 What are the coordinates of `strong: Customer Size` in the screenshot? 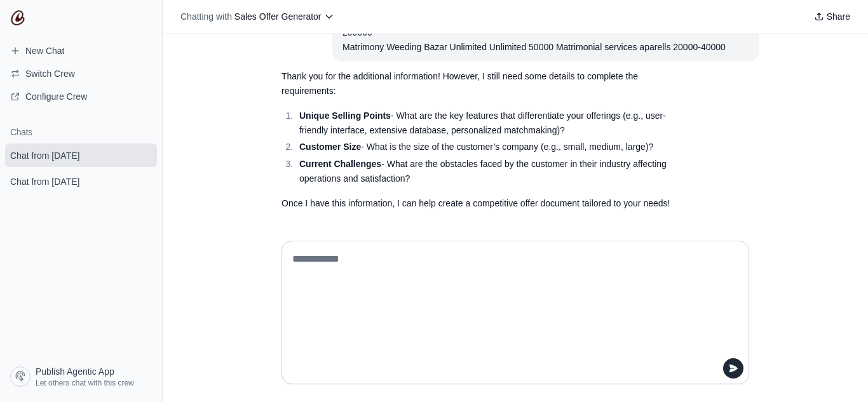 It's located at (330, 147).